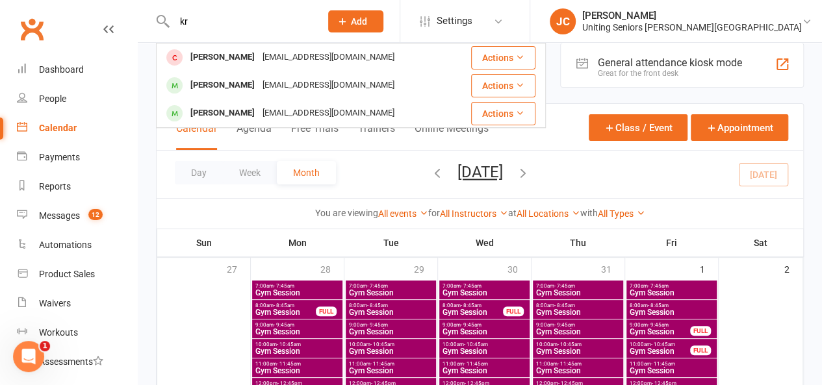 The height and width of the screenshot is (385, 822). What do you see at coordinates (77, 216) in the screenshot?
I see `a: Messages 12` at bounding box center [77, 216].